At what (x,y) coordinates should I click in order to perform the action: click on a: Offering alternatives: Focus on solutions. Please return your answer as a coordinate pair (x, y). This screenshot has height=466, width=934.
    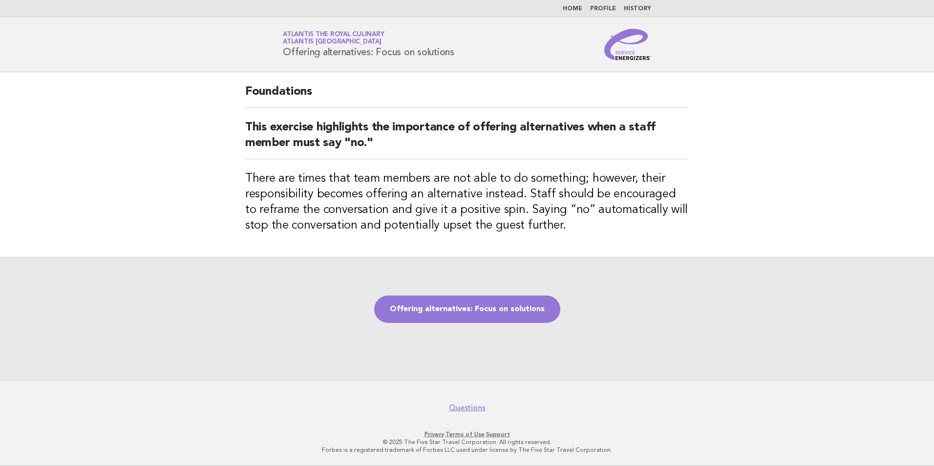
    Looking at the image, I should click on (467, 309).